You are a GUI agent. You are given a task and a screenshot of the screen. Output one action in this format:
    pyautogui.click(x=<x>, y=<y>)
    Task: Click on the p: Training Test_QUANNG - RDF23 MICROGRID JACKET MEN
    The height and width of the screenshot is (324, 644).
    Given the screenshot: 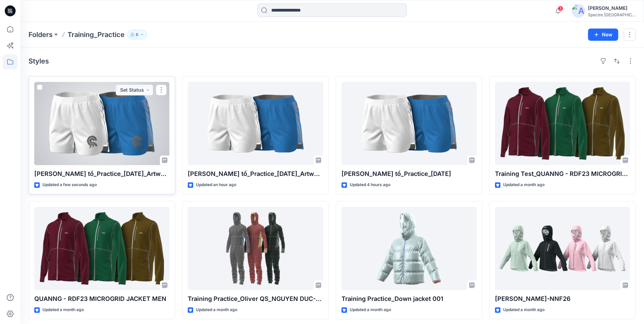 What is the action you would take?
    pyautogui.click(x=562, y=174)
    